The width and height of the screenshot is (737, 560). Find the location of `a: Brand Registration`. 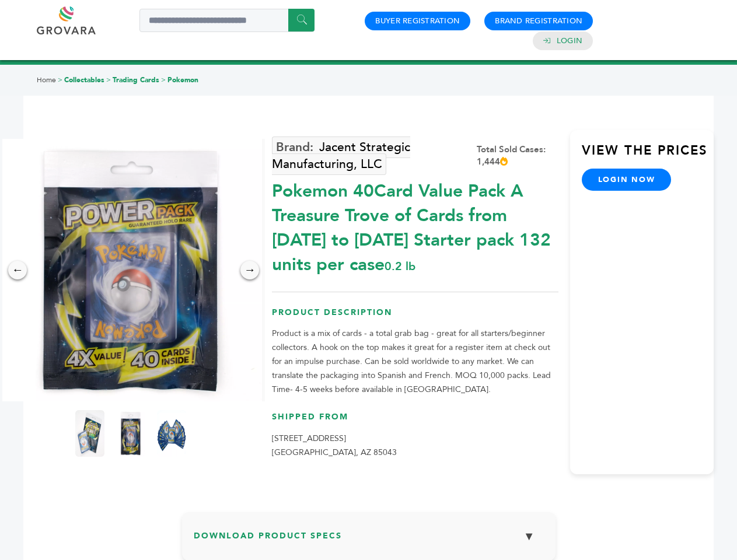

a: Brand Registration is located at coordinates (539, 21).